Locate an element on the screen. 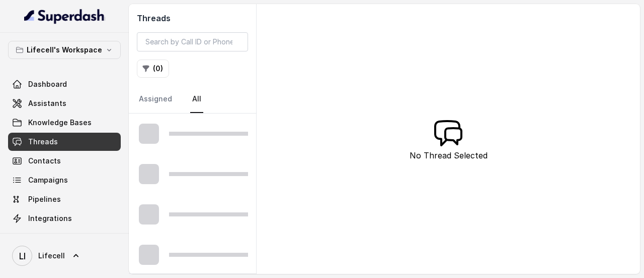 This screenshot has height=278, width=644. nav: Tabs is located at coordinates (192, 99).